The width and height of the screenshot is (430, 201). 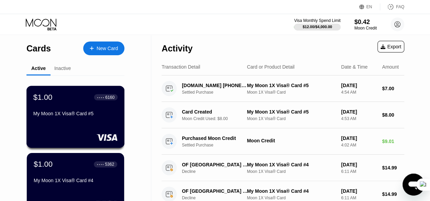 What do you see at coordinates (365, 24) in the screenshot?
I see `div: $0.42Moon Credit` at bounding box center [365, 24].